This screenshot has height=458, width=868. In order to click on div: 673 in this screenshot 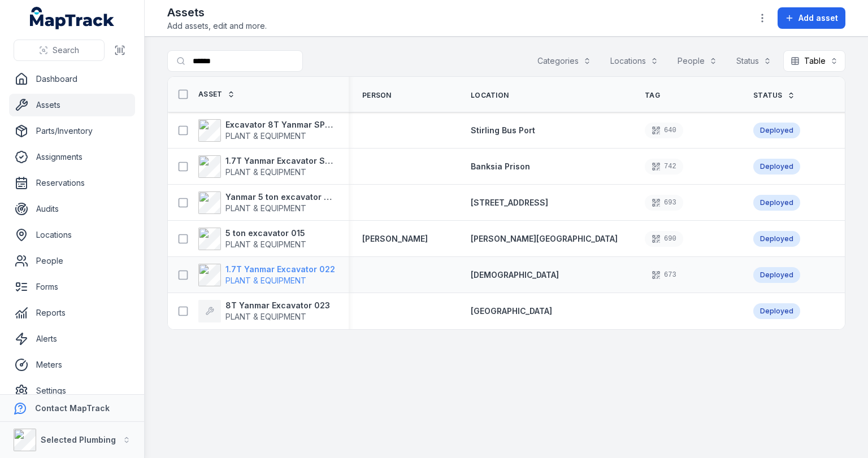, I will do `click(664, 275)`.